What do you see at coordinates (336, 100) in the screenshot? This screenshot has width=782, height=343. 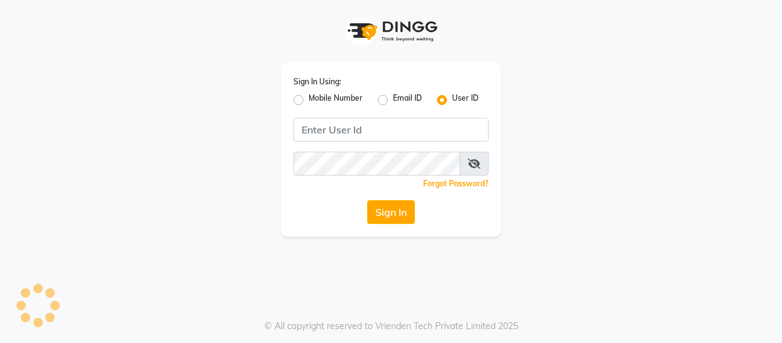 I see `label: Mobile Number` at bounding box center [336, 100].